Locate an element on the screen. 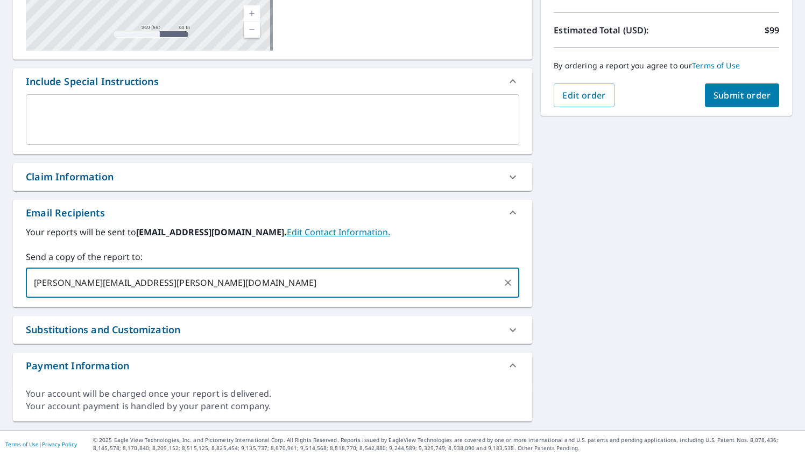 The image size is (805, 456). button: Edit order is located at coordinates (584, 95).